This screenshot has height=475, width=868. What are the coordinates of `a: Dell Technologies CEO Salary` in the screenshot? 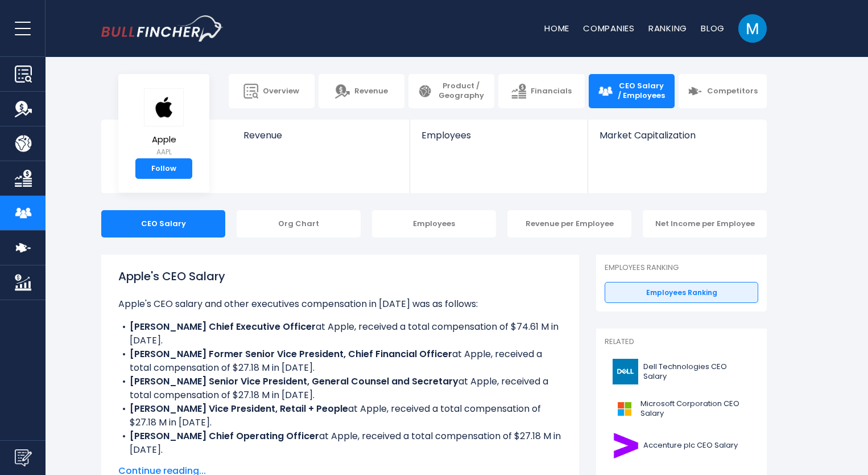 It's located at (682, 372).